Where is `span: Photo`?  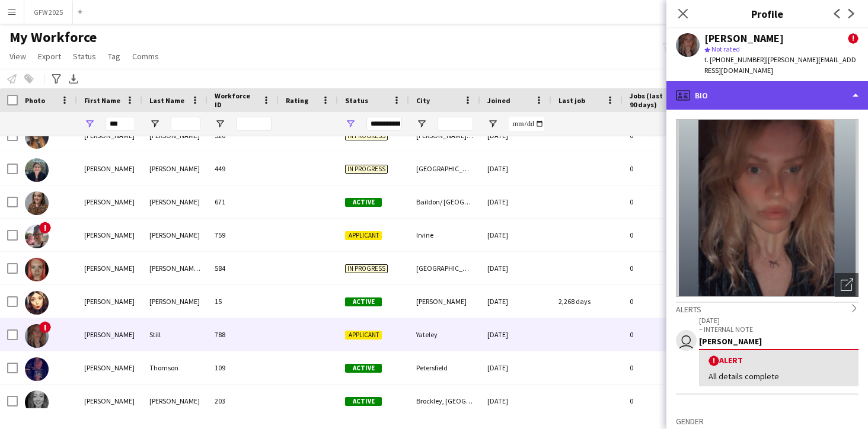 span: Photo is located at coordinates (35, 100).